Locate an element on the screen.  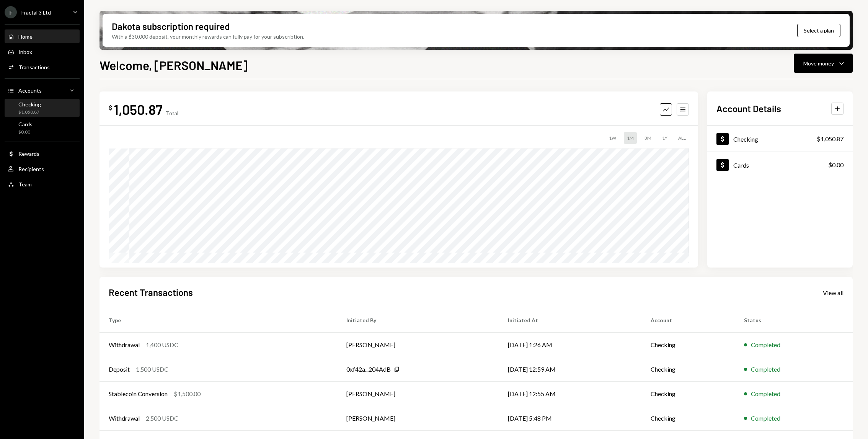
div: 3M is located at coordinates (648, 138).